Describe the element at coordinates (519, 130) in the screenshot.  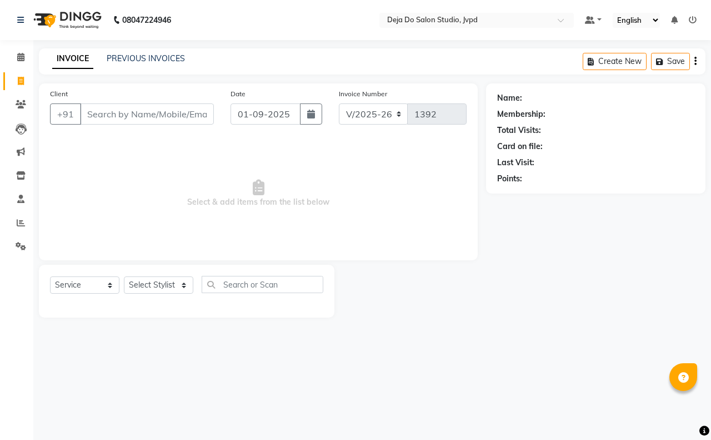
I see `div: Total Visits:` at that location.